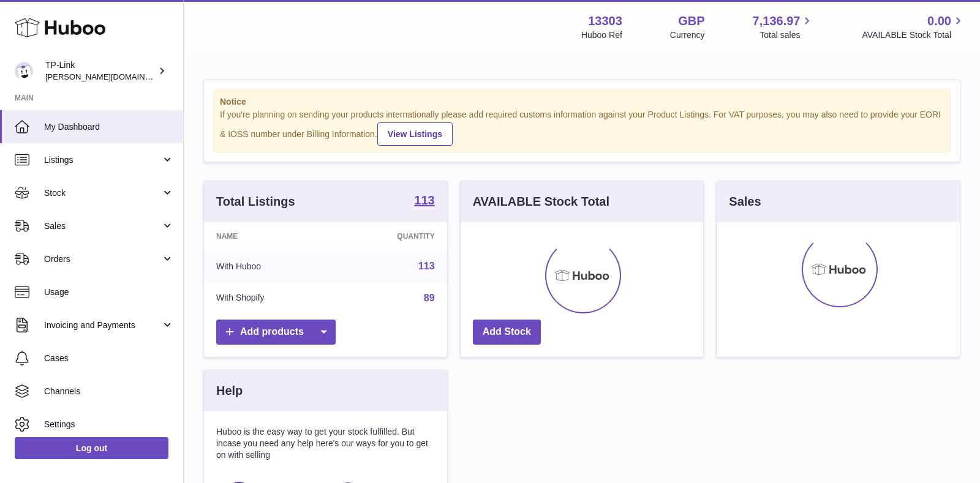 Image resolution: width=980 pixels, height=483 pixels. Describe the element at coordinates (109, 391) in the screenshot. I see `span: Channels` at that location.